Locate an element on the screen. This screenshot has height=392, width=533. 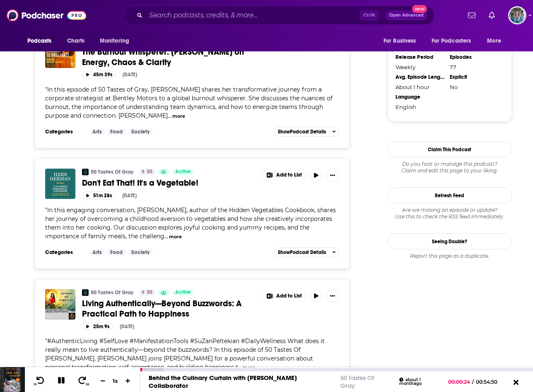
span: Podcasts is located at coordinates (39, 41).